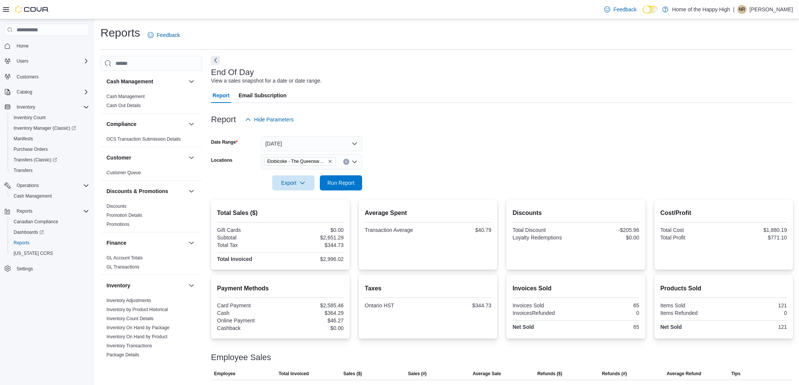 The width and height of the screenshot is (799, 385). Describe the element at coordinates (280, 289) in the screenshot. I see `h2: Payment Methods` at that location.